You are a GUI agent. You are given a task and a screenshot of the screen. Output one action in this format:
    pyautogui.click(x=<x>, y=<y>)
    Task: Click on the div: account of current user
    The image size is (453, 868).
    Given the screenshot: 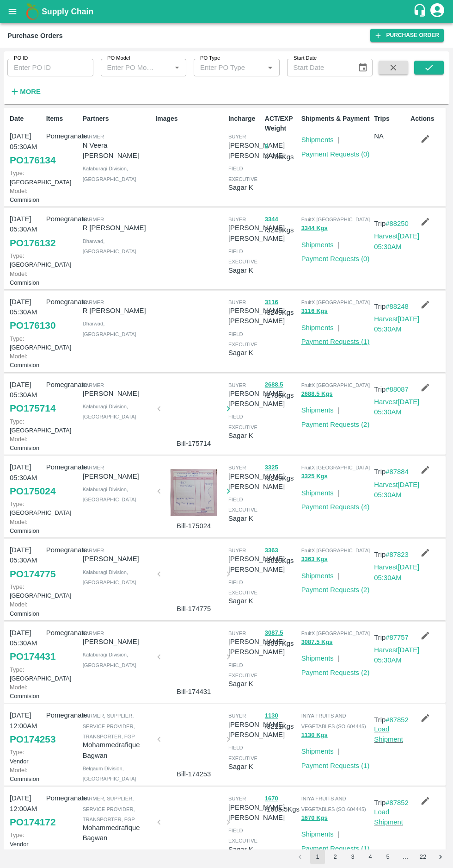 What is the action you would take?
    pyautogui.click(x=438, y=12)
    